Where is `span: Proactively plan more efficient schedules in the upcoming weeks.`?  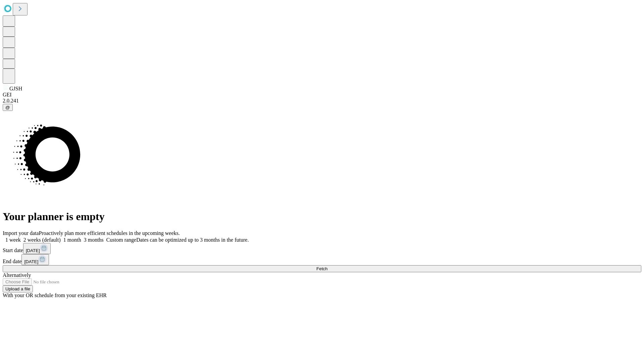 span: Proactively plan more efficient schedules in the upcoming weeks. is located at coordinates (110, 233).